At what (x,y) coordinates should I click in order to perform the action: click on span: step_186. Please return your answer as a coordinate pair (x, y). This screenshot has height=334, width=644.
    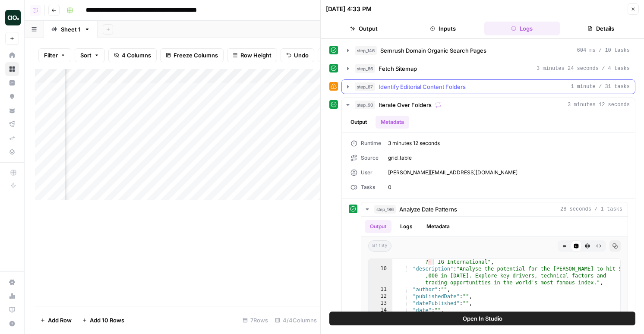
    Looking at the image, I should click on (385, 209).